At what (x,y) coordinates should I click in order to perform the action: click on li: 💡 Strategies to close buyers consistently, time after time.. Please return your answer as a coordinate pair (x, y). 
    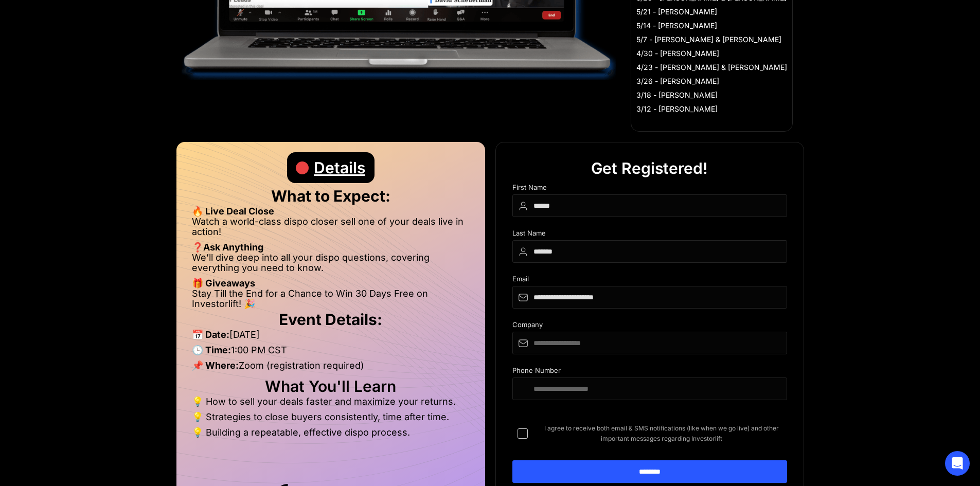
    Looking at the image, I should click on (331, 420).